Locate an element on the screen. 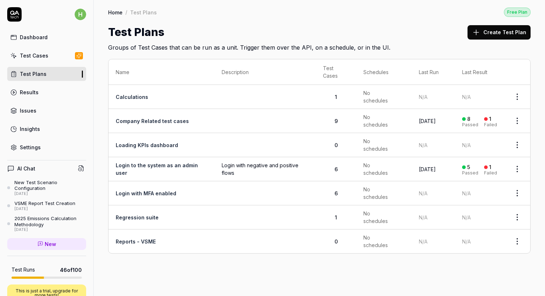 The height and width of the screenshot is (296, 545). a: Free Plan is located at coordinates (517, 12).